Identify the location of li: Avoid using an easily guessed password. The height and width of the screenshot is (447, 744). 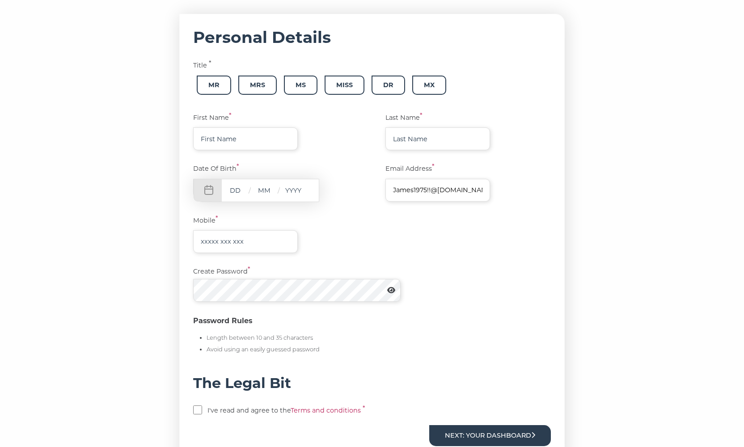
(263, 350).